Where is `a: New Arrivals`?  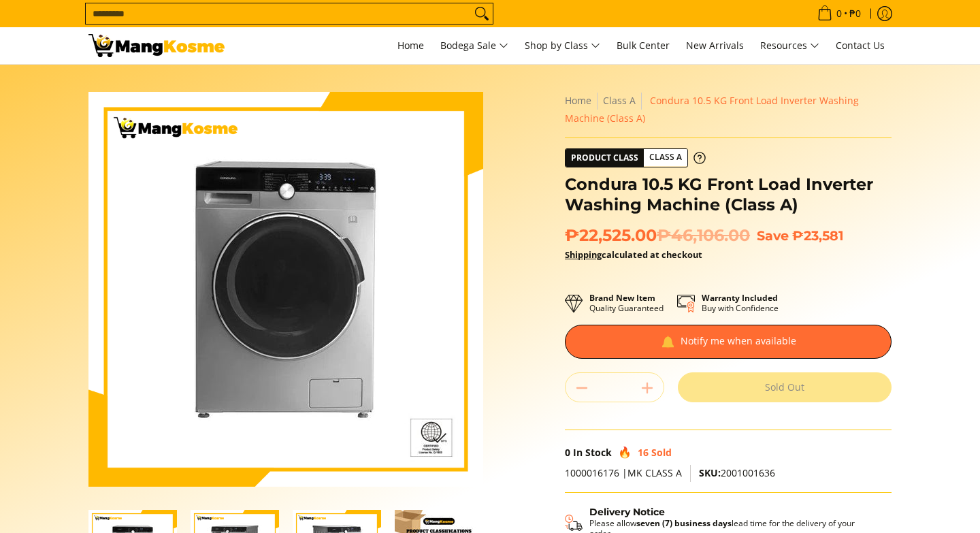
a: New Arrivals is located at coordinates (715, 46).